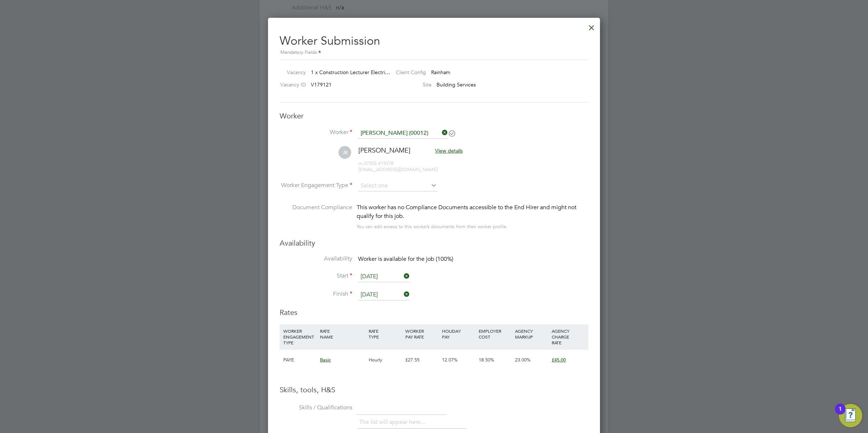 Image resolution: width=868 pixels, height=433 pixels. What do you see at coordinates (449, 151) in the screenshot?
I see `span: View details` at bounding box center [449, 151].